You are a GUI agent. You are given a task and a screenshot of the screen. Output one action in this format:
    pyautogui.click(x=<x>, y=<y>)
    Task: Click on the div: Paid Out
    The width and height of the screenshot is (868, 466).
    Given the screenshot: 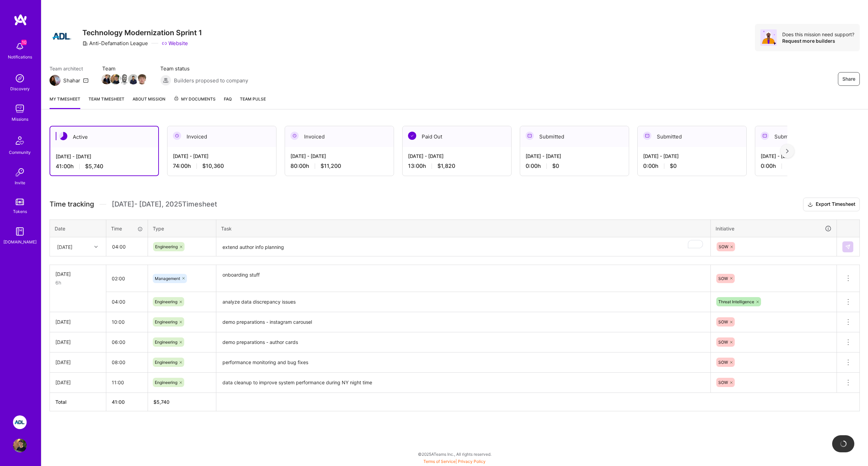 What is the action you would take?
    pyautogui.click(x=457, y=137)
    